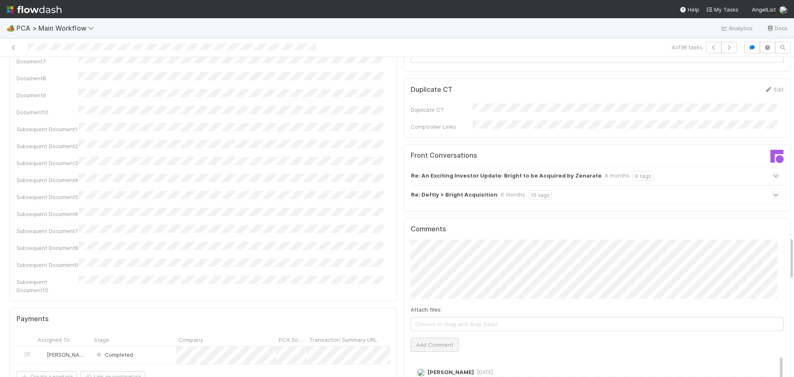 Image resolution: width=794 pixels, height=377 pixels. I want to click on div: Subsequent Document10, so click(48, 286).